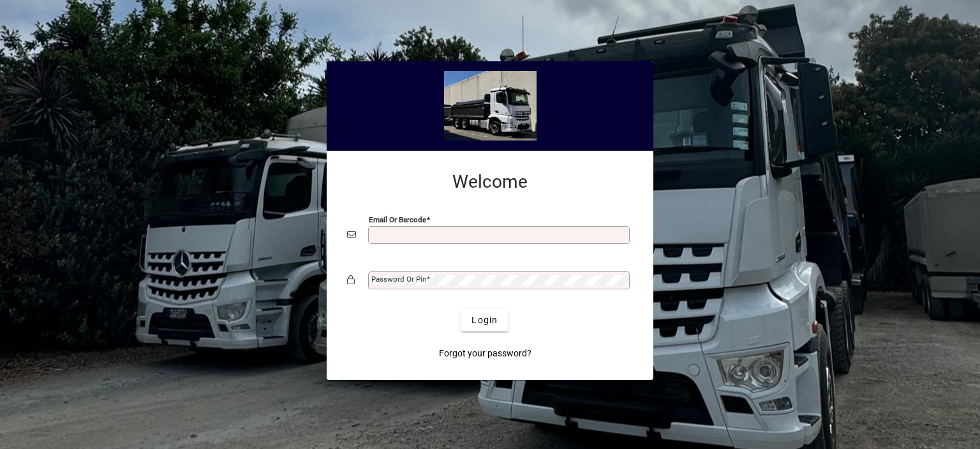  I want to click on a: Forgot your password?, so click(485, 354).